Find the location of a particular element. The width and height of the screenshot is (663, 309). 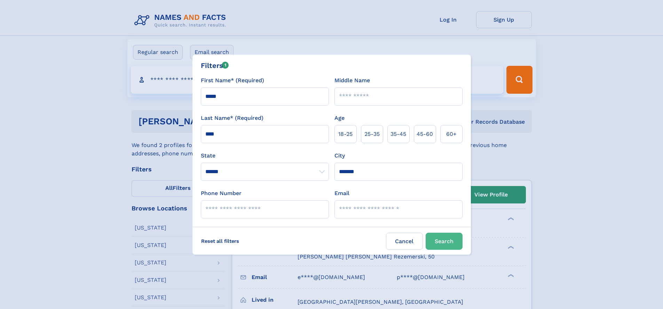

label: City is located at coordinates (340, 156).